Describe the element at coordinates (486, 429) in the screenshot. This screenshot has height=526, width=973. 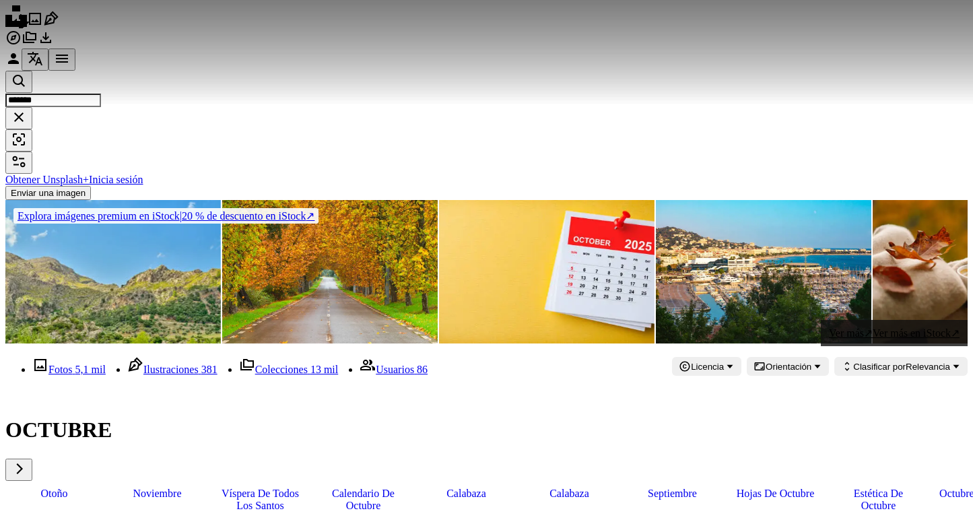
I see `h1: OCTUBRE` at that location.